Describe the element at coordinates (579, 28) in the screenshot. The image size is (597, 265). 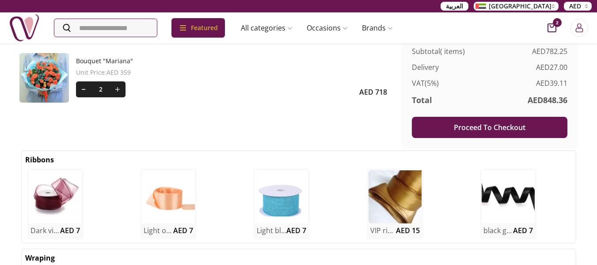
I see `button: Login` at that location.